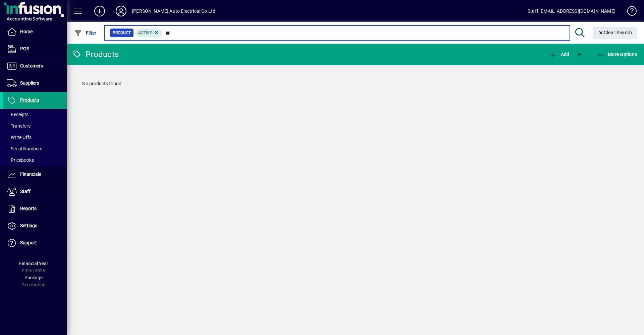 The height and width of the screenshot is (335, 644). What do you see at coordinates (35, 49) in the screenshot?
I see `a: POS` at bounding box center [35, 49].